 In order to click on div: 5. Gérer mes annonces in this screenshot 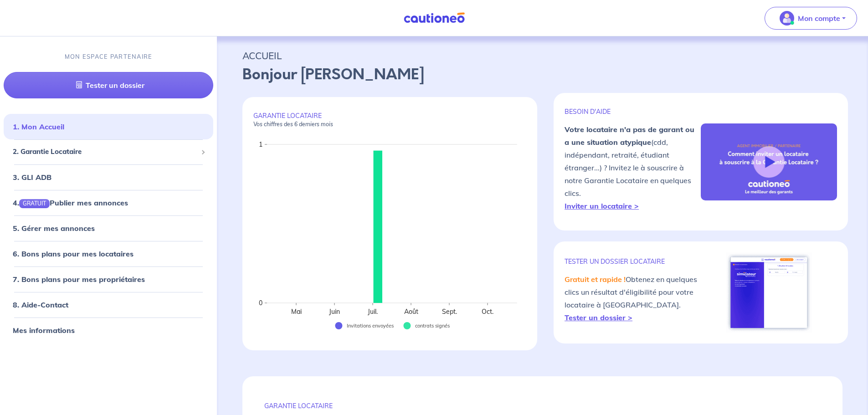, I will do `click(109, 228)`.